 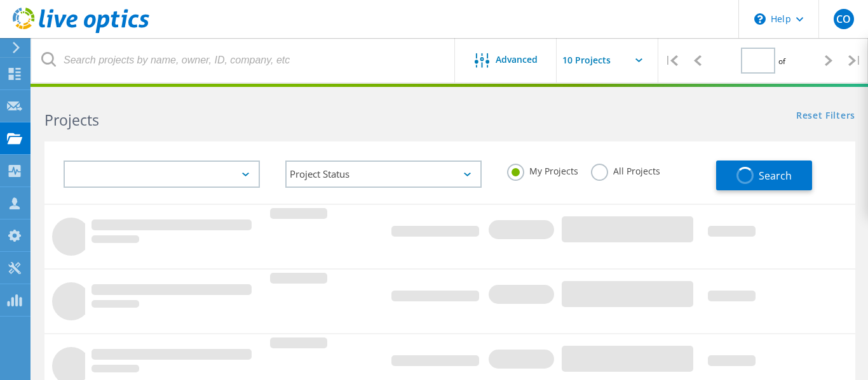 What do you see at coordinates (764, 175) in the screenshot?
I see `button: Search` at bounding box center [764, 175].